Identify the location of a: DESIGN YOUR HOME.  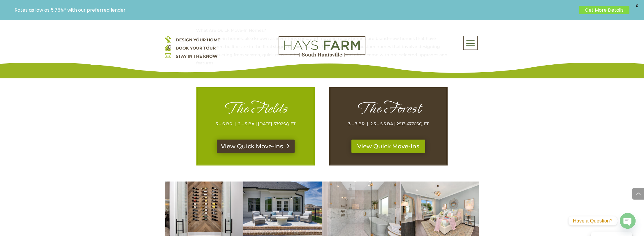
(198, 40).